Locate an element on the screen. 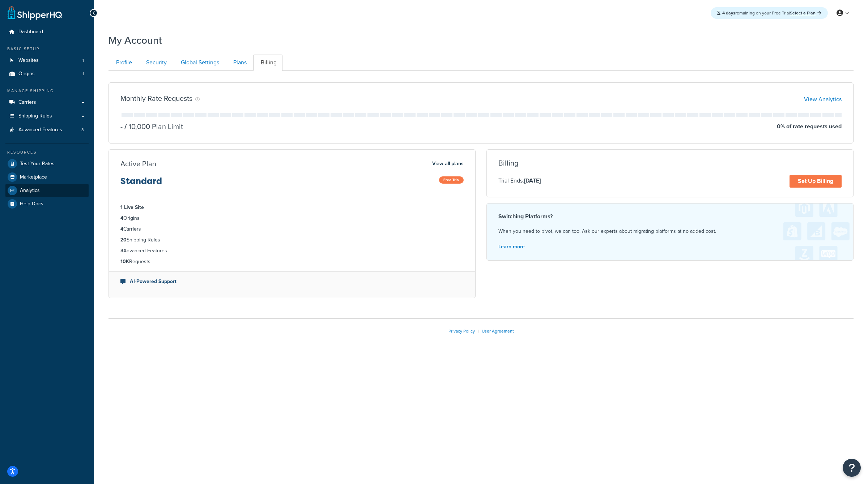 This screenshot has width=868, height=484. a: Advanced Features 3 is located at coordinates (47, 129).